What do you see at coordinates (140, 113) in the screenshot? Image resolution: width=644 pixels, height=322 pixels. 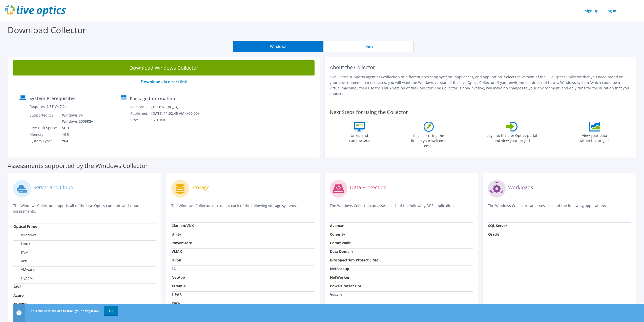 I see `td: Published:` at bounding box center [140, 113].